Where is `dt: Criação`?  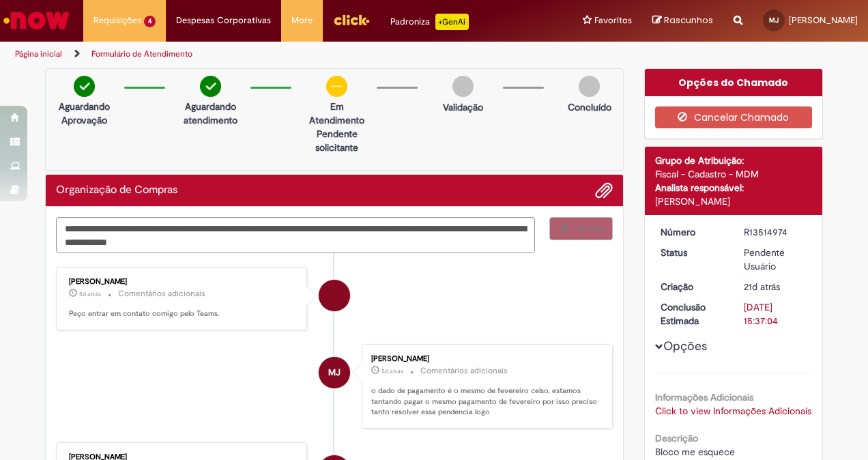 dt: Criação is located at coordinates (692, 287).